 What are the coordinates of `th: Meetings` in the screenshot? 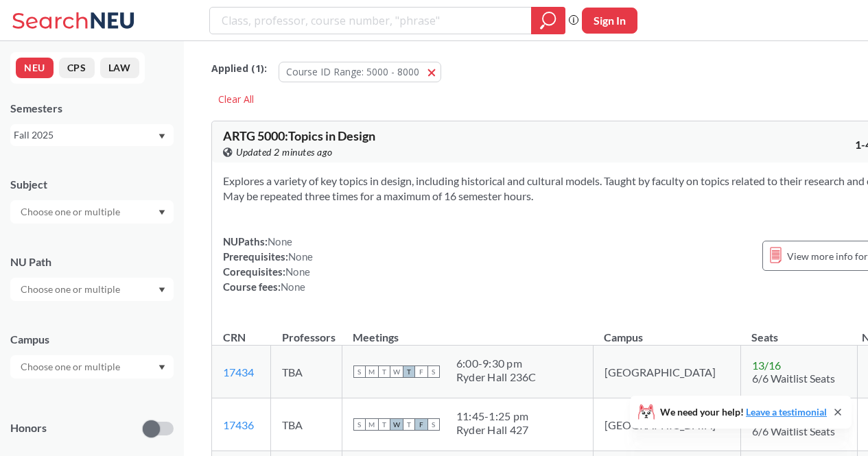 It's located at (467, 331).